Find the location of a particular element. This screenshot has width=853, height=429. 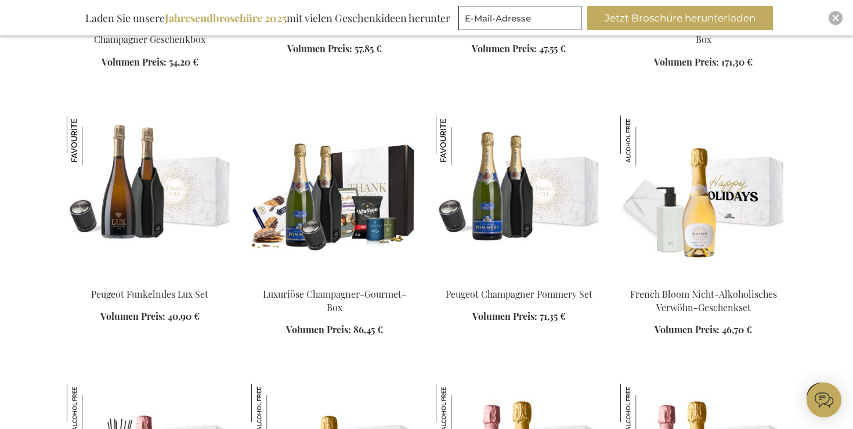

span: 86,45 € is located at coordinates (368, 329).